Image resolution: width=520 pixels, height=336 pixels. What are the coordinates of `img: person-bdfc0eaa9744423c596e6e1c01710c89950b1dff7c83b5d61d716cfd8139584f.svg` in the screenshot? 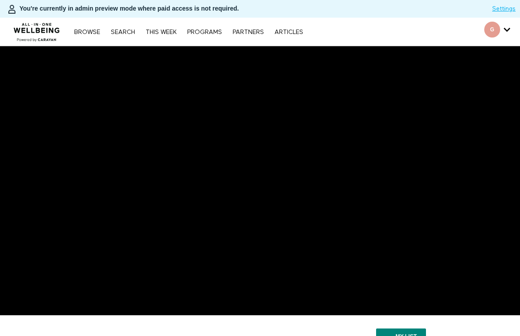 It's located at (12, 9).